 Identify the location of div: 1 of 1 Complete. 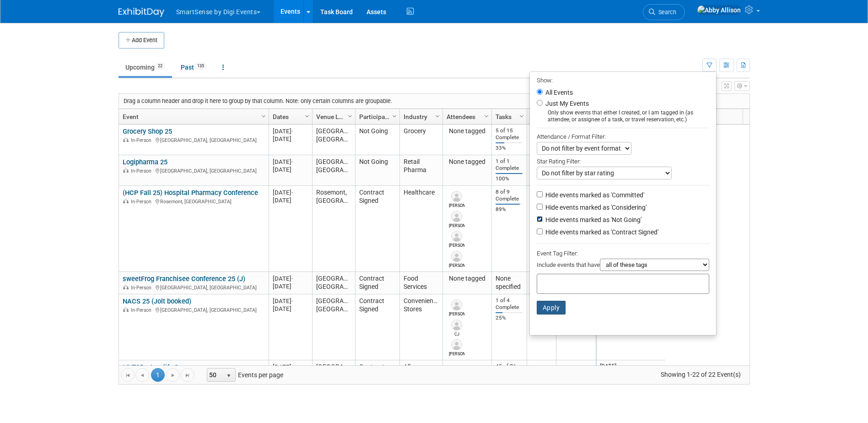
(509, 164).